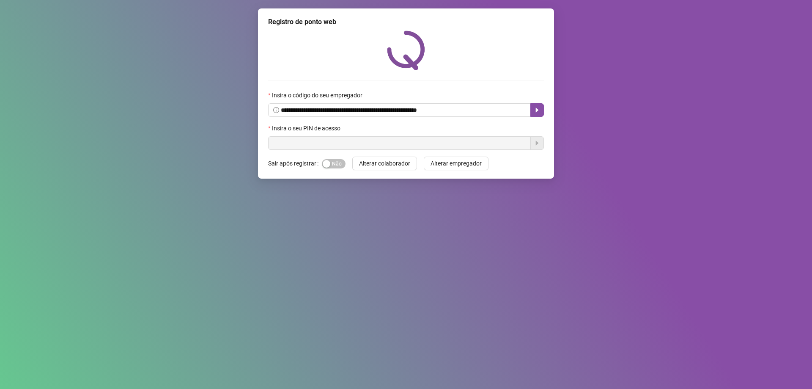  What do you see at coordinates (276, 110) in the screenshot?
I see `span: info-circle` at bounding box center [276, 110].